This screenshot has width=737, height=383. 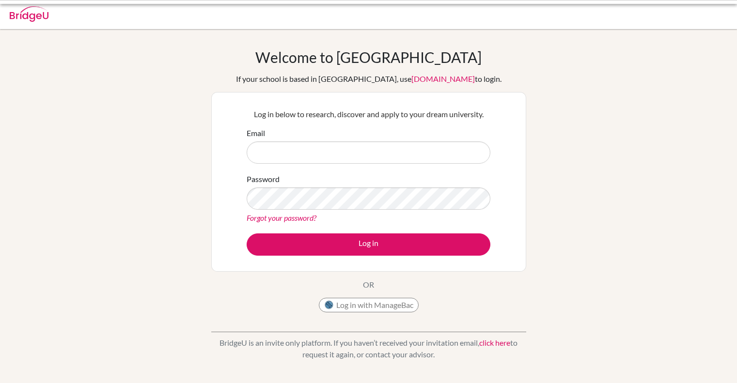 What do you see at coordinates (368, 285) in the screenshot?
I see `p: OR` at bounding box center [368, 285].